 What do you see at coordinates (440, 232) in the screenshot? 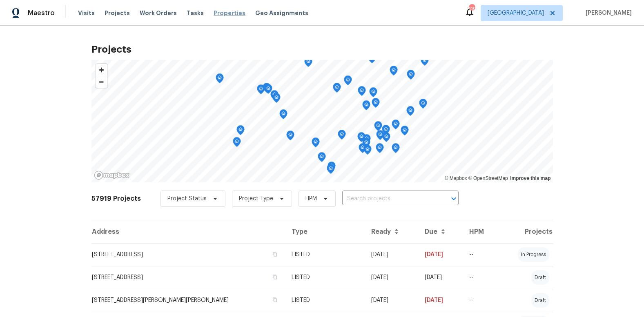
I see `th: Due` at bounding box center [440, 232].